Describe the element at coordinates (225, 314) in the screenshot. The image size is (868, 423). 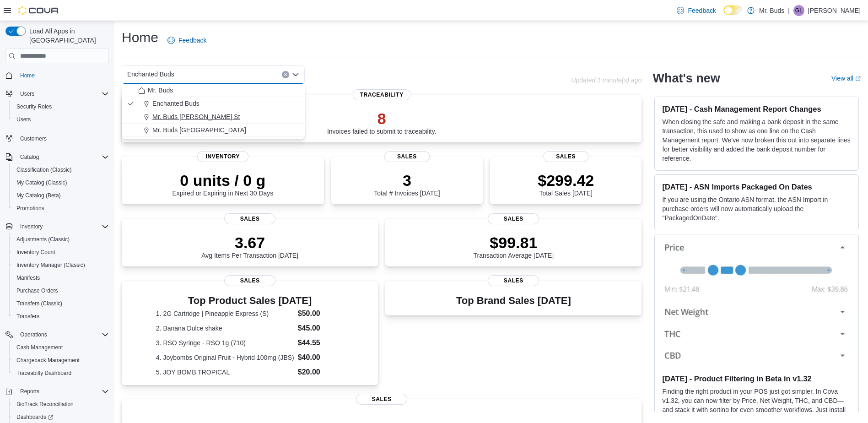
I see `dt: 1. 2G Cartridge | Pineapple Express (S)` at that location.